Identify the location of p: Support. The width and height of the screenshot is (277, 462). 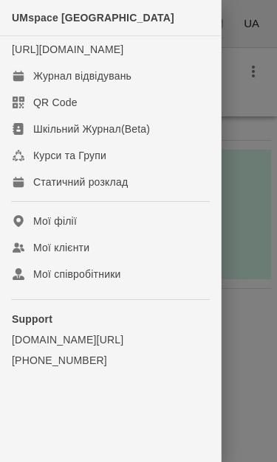
(110, 319).